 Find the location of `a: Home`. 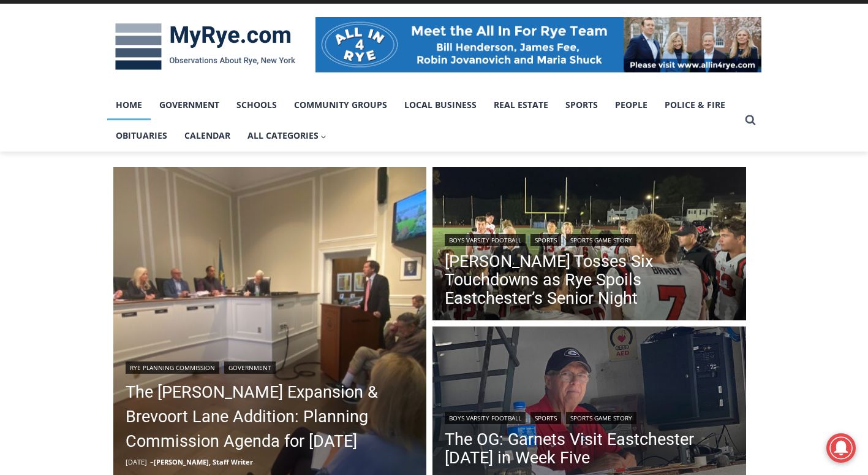

a: Home is located at coordinates (129, 105).